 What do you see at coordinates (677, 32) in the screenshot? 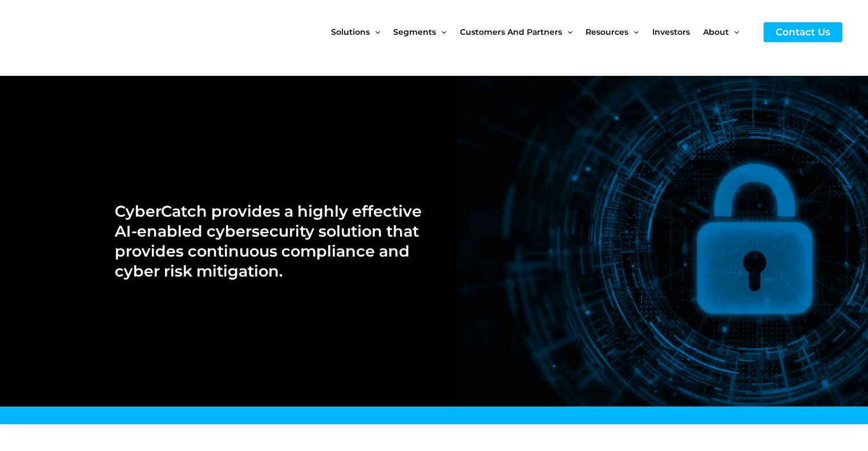
I see `a: Investors` at bounding box center [677, 32].